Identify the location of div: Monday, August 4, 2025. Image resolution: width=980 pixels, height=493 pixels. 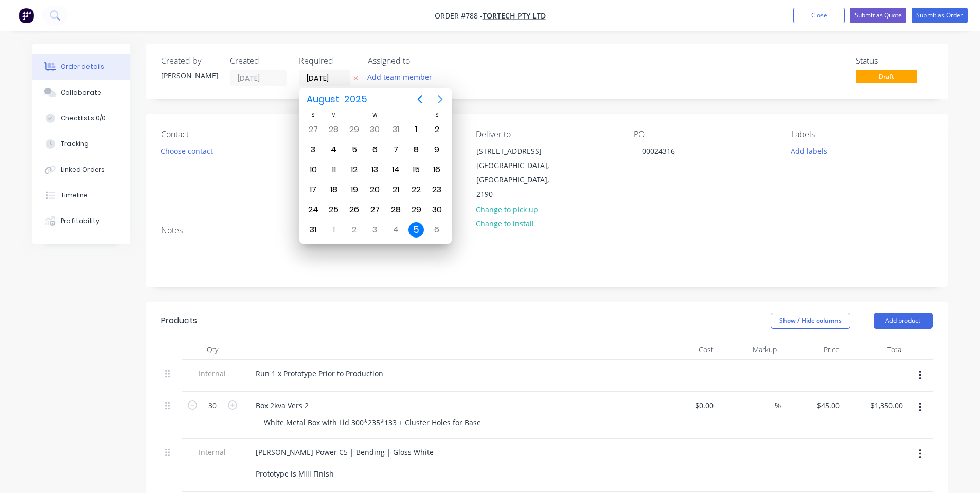
(334, 150).